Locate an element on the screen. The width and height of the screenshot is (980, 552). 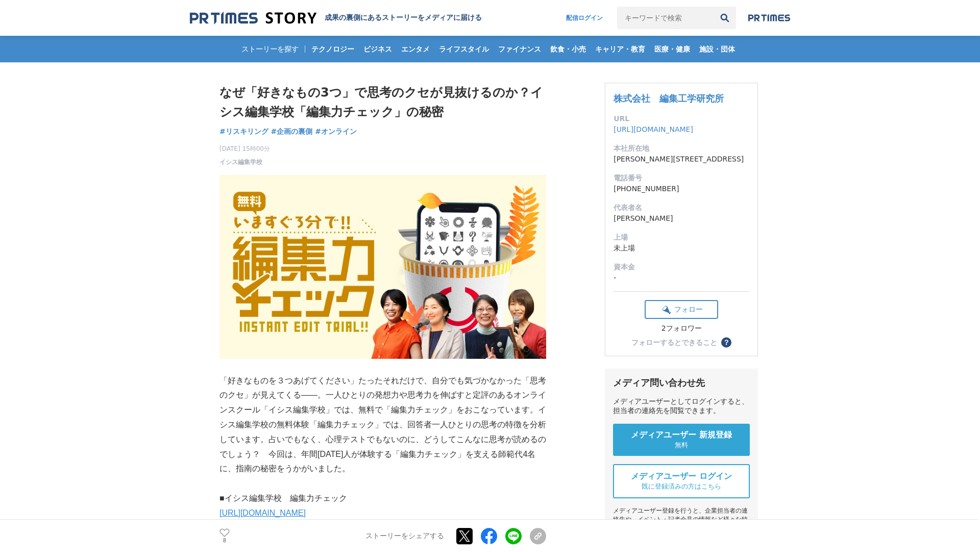
span: ファイナンス is located at coordinates (519, 49).